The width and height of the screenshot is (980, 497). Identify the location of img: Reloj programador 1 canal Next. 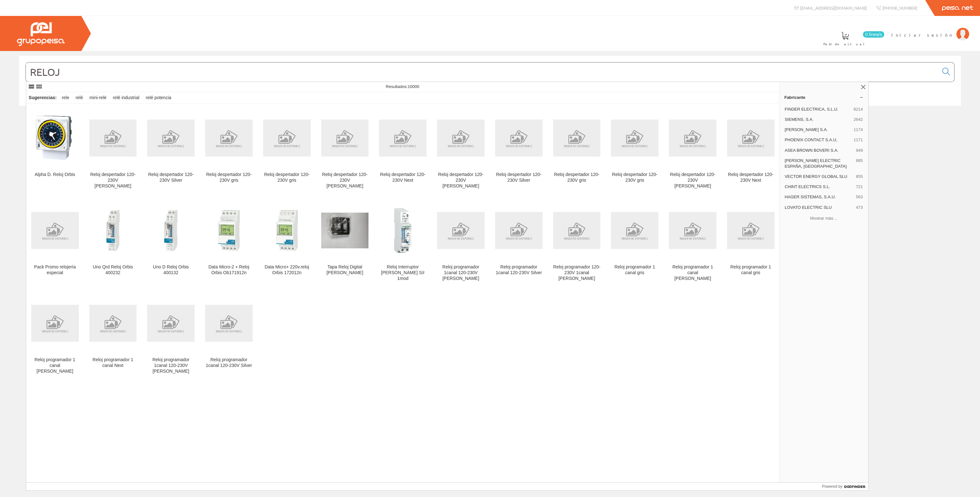
(113, 323).